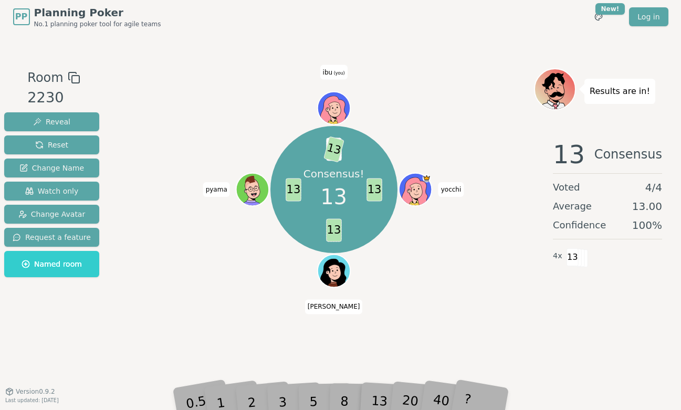  I want to click on span: Average, so click(572, 206).